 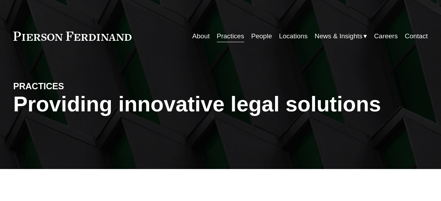 What do you see at coordinates (338, 36) in the screenshot?
I see `span: News & Insights` at bounding box center [338, 36].